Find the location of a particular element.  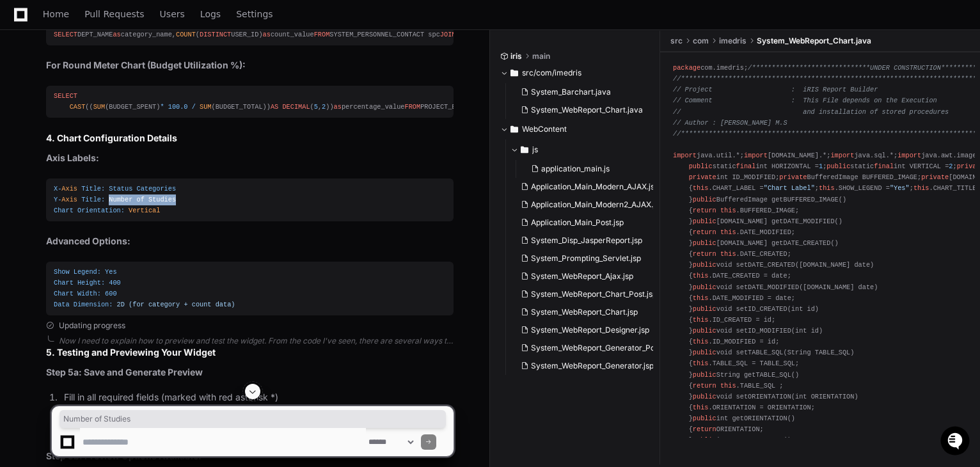

button: application_main.js is located at coordinates (589, 169).